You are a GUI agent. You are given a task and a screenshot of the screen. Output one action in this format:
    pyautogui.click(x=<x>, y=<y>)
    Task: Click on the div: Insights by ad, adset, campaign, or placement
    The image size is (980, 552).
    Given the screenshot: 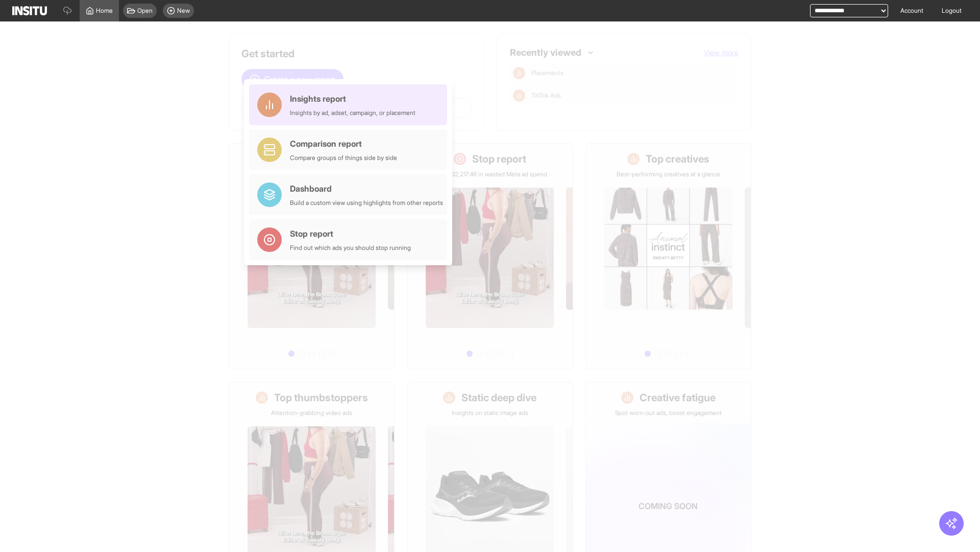 What is the action you would take?
    pyautogui.click(x=353, y=113)
    